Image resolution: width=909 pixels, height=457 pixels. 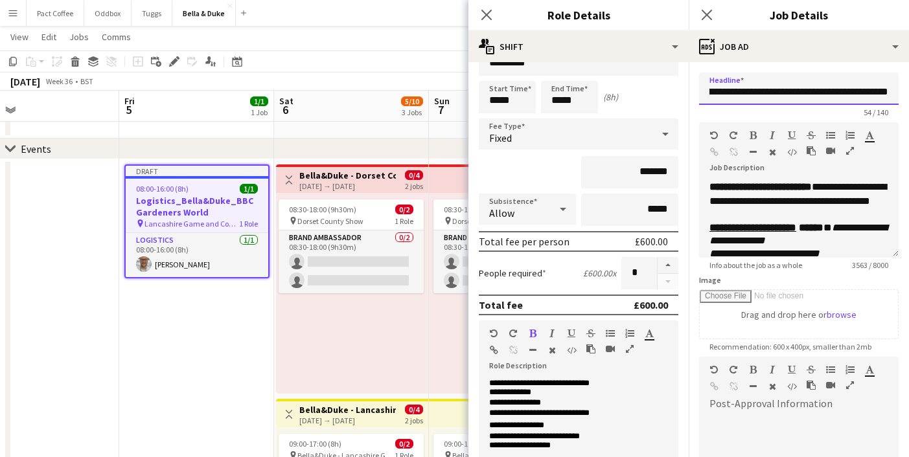 I want to click on span: 7, so click(x=441, y=109).